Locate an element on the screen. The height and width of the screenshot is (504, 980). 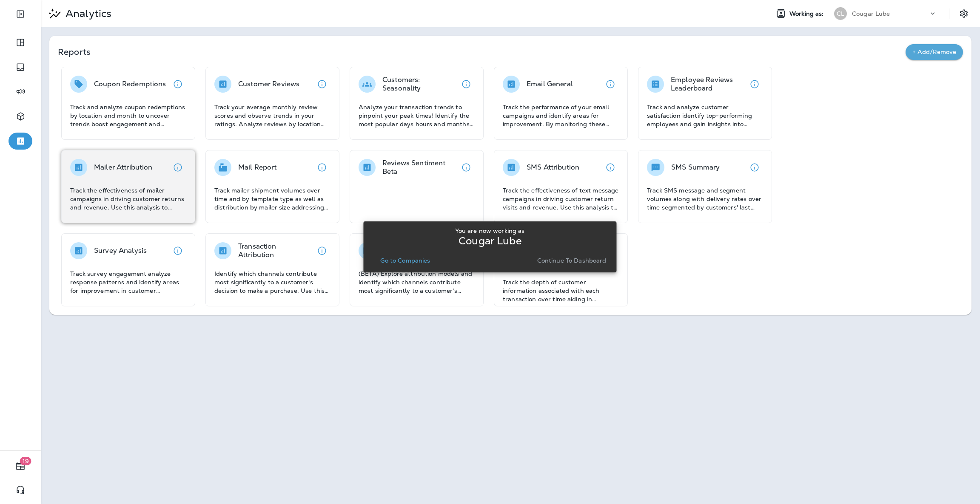
button: Settings is located at coordinates (964, 14).